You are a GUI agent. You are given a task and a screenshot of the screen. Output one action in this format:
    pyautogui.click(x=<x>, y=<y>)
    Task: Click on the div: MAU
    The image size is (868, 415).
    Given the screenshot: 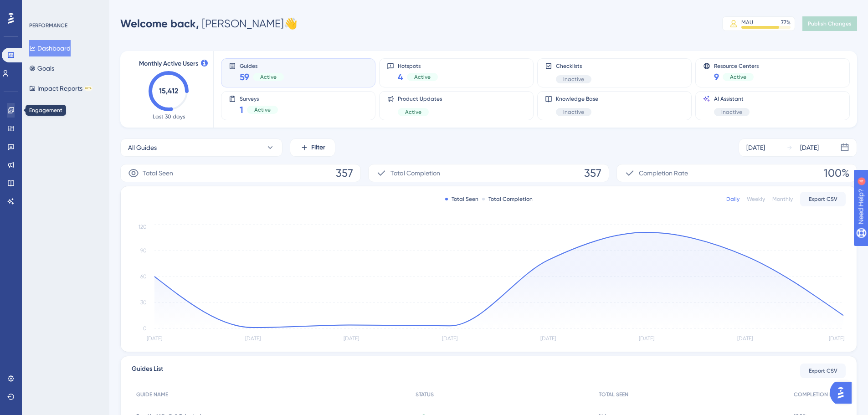 What is the action you would take?
    pyautogui.click(x=747, y=22)
    